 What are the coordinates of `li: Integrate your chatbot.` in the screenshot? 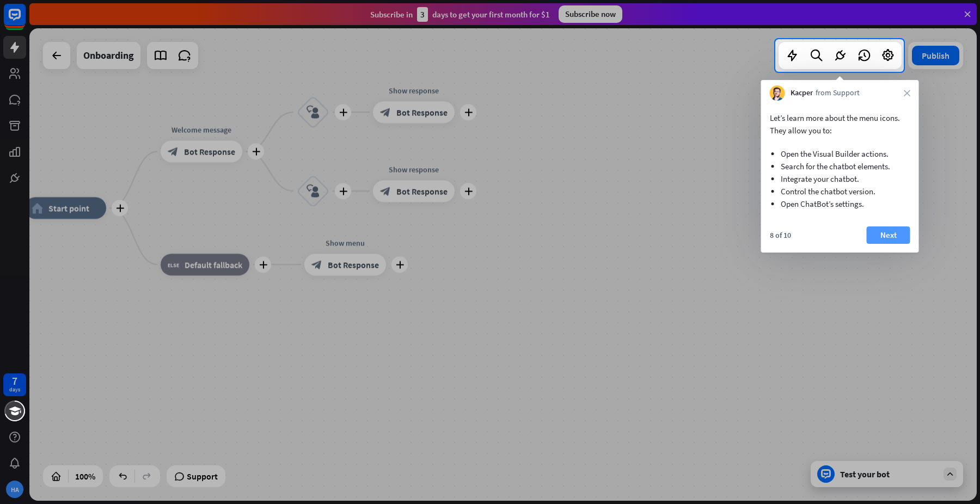 It's located at (840, 179).